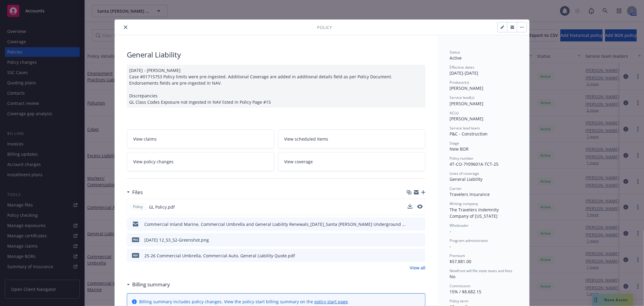 The image size is (644, 306). Describe the element at coordinates (149, 284) in the screenshot. I see `div: Billing summary` at that location.